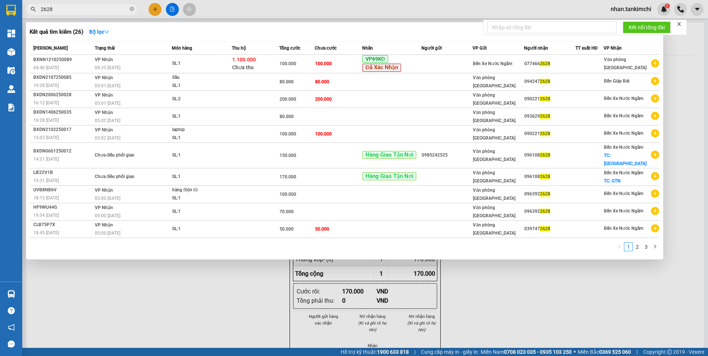  What do you see at coordinates (367, 48) in the screenshot?
I see `span: Nhãn` at bounding box center [367, 48].